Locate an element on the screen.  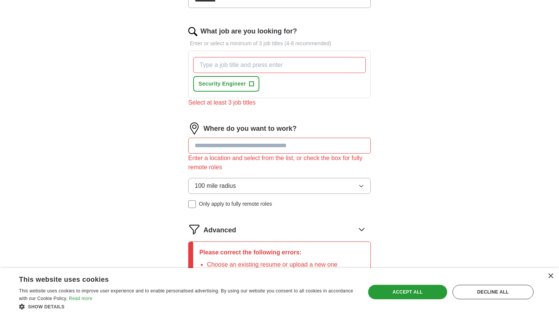
li: Choose an existing resume or upload a new one is located at coordinates (286, 265).